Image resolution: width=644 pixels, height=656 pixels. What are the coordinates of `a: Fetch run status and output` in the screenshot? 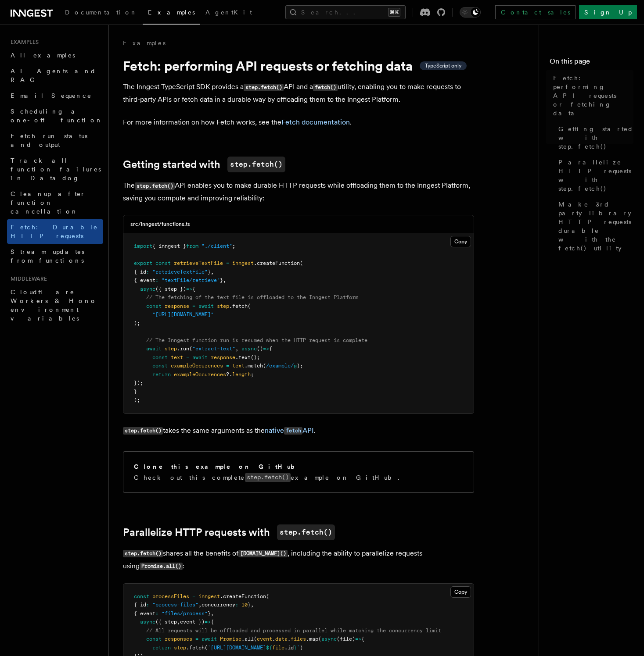 It's located at (55, 140).